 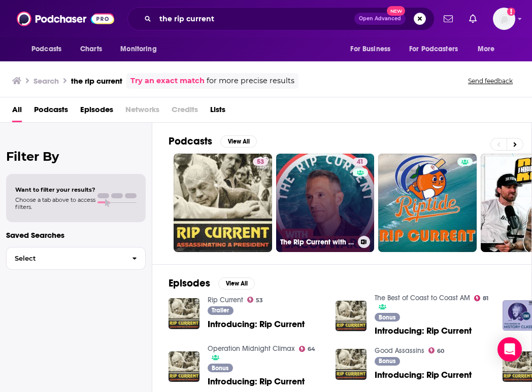 I want to click on span: Credits, so click(x=185, y=111).